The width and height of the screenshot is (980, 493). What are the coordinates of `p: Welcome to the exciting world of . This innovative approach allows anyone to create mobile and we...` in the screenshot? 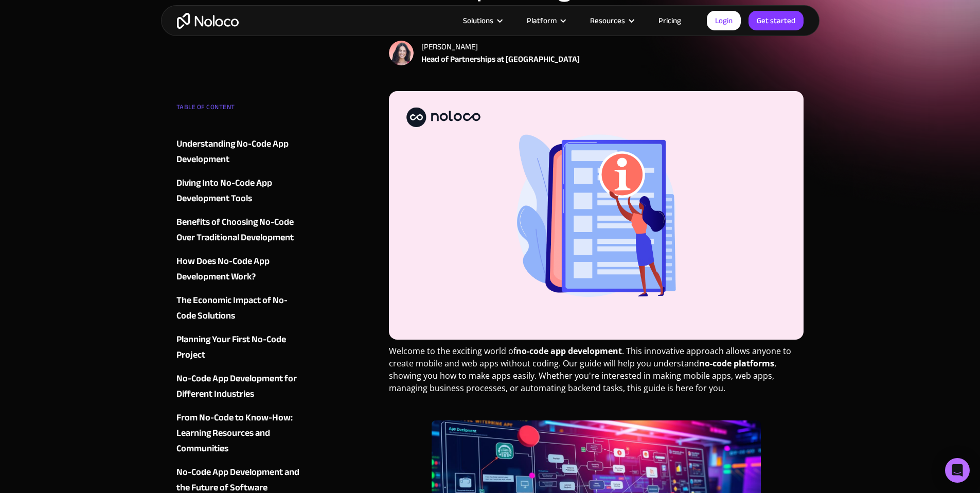 It's located at (596, 374).